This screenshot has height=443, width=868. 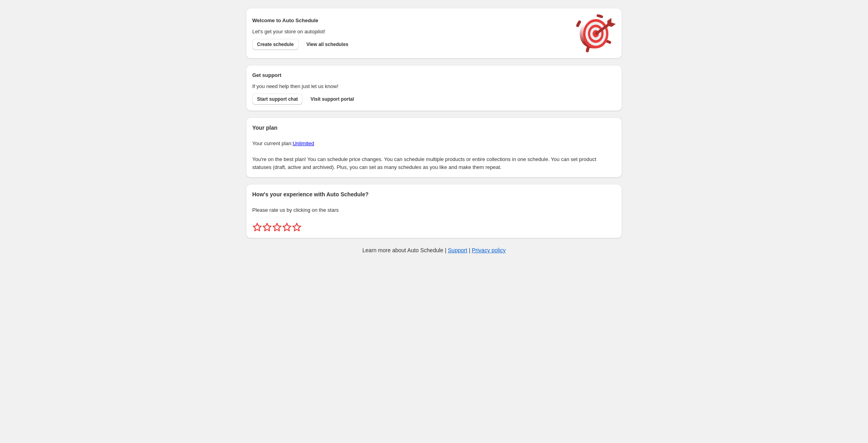 What do you see at coordinates (277, 99) in the screenshot?
I see `a: Start support chat` at bounding box center [277, 99].